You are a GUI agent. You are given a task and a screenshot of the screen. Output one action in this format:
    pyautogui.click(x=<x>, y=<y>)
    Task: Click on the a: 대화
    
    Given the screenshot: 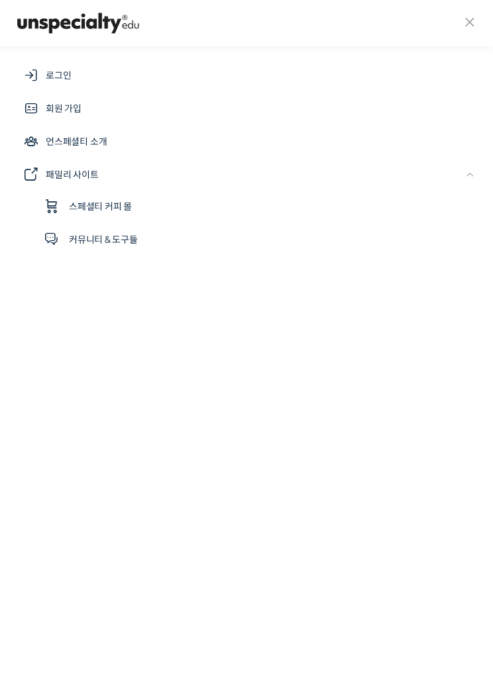 What is the action you would take?
    pyautogui.click(x=129, y=436)
    